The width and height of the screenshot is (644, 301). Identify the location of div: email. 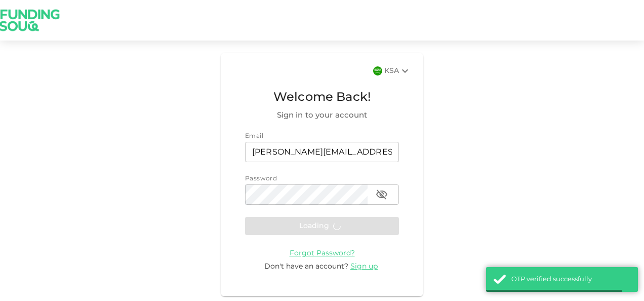
(322, 152).